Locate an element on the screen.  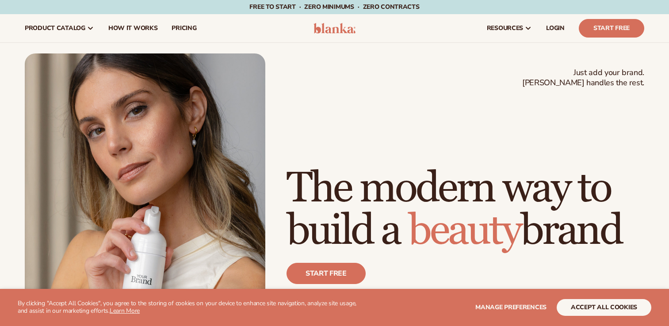
a: Learn More is located at coordinates (125, 311).